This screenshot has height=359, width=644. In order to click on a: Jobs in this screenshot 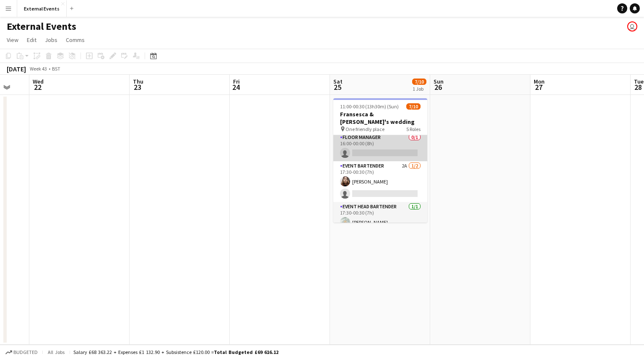, I will do `click(51, 40)`.